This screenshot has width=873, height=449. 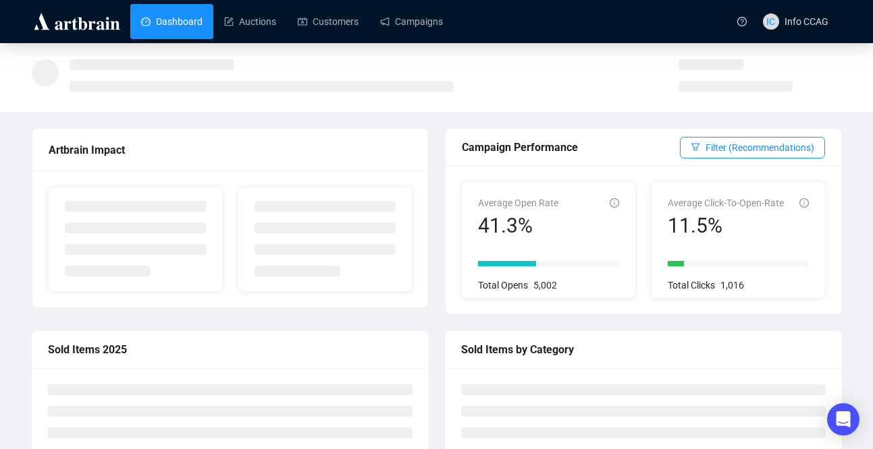 What do you see at coordinates (328, 22) in the screenshot?
I see `a: Customers` at bounding box center [328, 22].